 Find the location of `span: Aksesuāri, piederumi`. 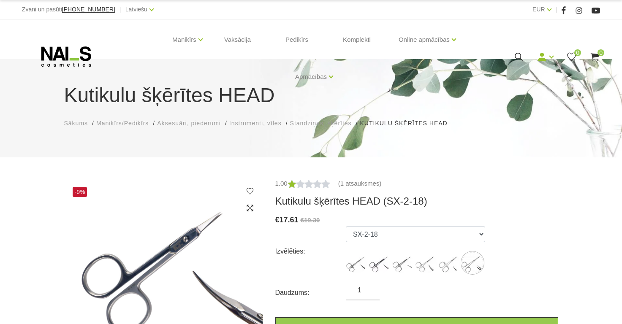

span: Aksesuāri, piederumi is located at coordinates (189, 123).